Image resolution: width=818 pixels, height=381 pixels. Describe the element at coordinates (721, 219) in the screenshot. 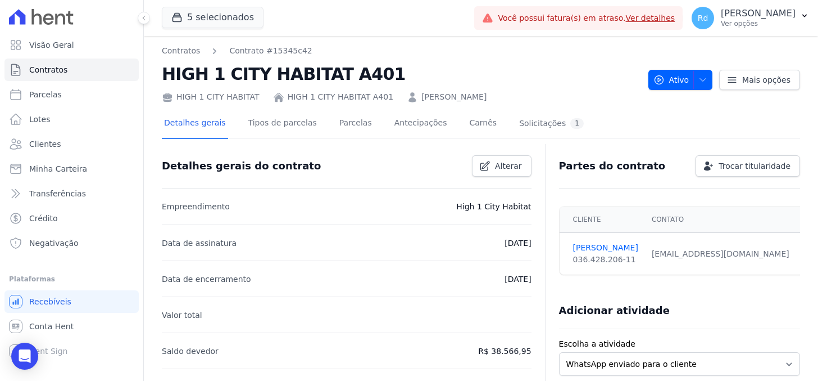

I see `th: Contato` at that location.